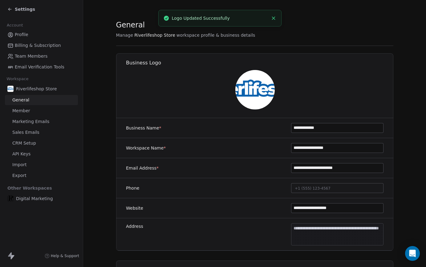  Describe the element at coordinates (65, 256) in the screenshot. I see `span: Help & Support` at that location.